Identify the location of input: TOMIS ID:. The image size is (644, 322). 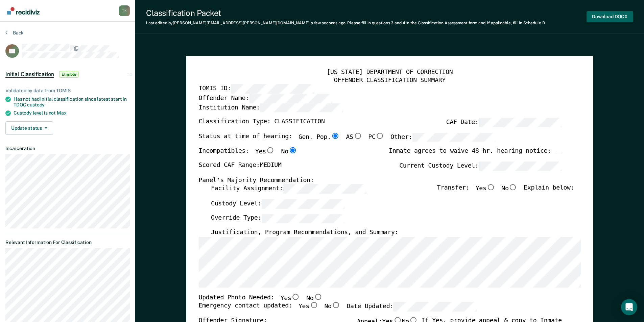
(272, 89).